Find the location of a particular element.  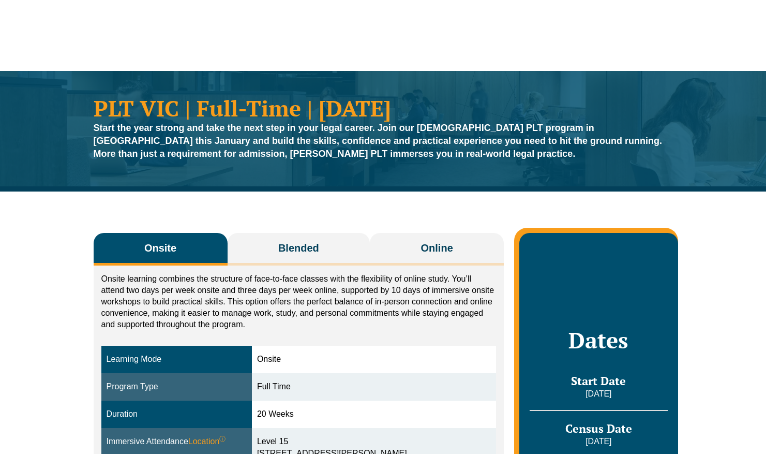

div: Duration is located at coordinates (176, 414).